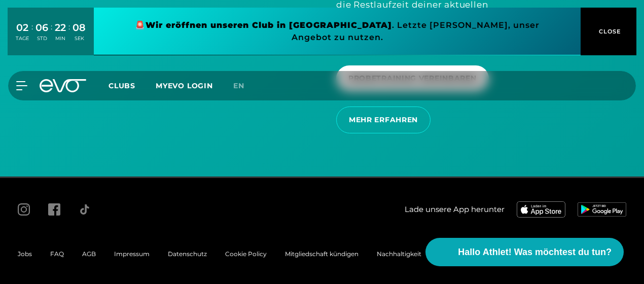  What do you see at coordinates (455, 210) in the screenshot?
I see `span: Lade unsere App herunter` at bounding box center [455, 210].